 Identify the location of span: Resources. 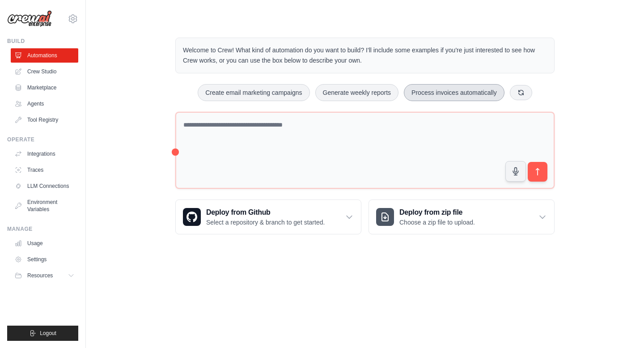
(39, 275).